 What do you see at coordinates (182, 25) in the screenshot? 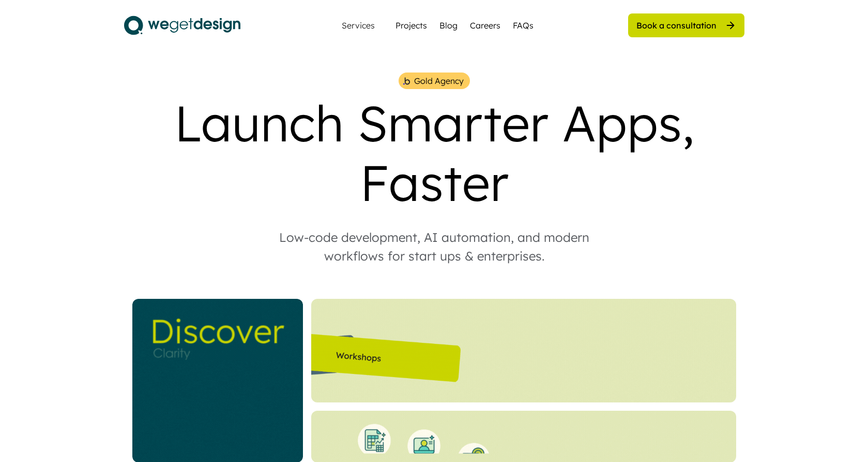
I see `img: logo.svg` at bounding box center [182, 25].